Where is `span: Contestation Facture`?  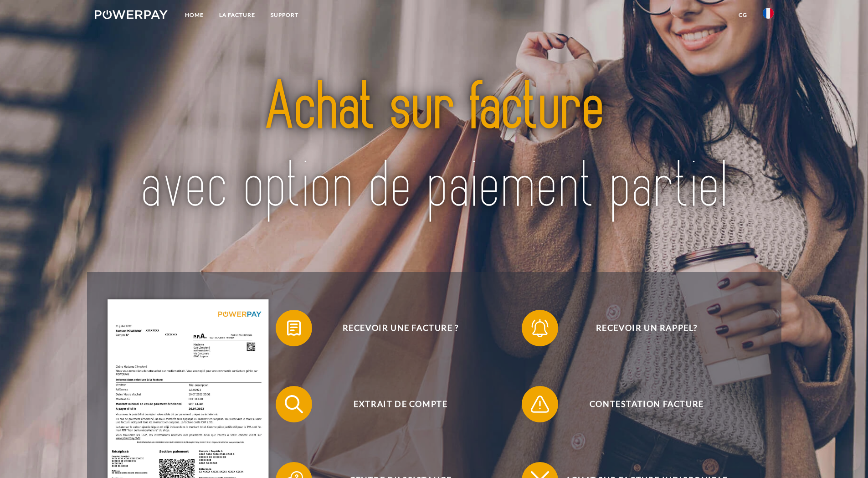
span: Contestation Facture is located at coordinates (647, 404).